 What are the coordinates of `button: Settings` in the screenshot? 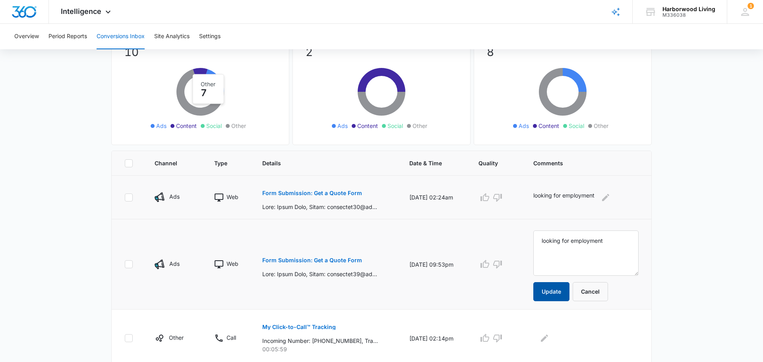 It's located at (210, 37).